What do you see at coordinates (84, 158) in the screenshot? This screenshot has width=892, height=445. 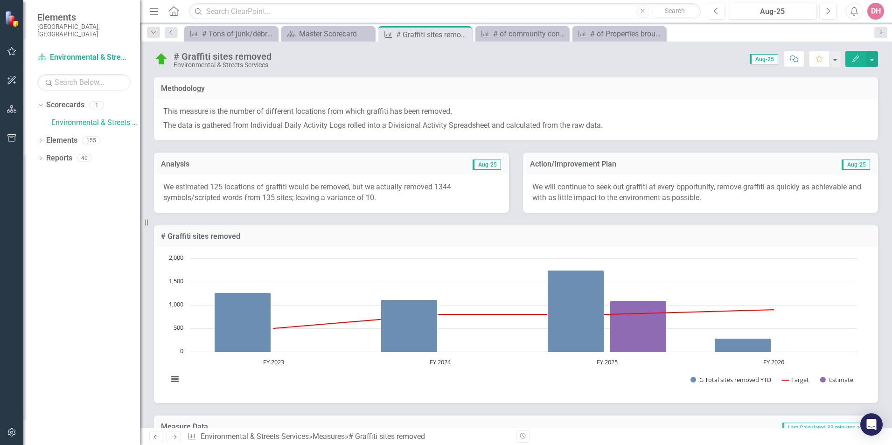 I see `div: 40` at bounding box center [84, 158].